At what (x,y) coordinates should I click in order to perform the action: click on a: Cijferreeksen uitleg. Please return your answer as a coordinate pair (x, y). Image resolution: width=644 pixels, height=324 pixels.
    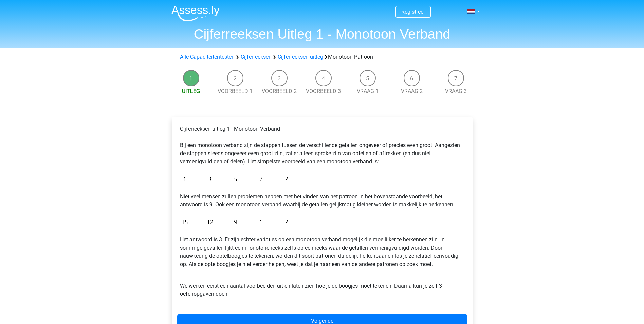
    Looking at the image, I should click on (300, 57).